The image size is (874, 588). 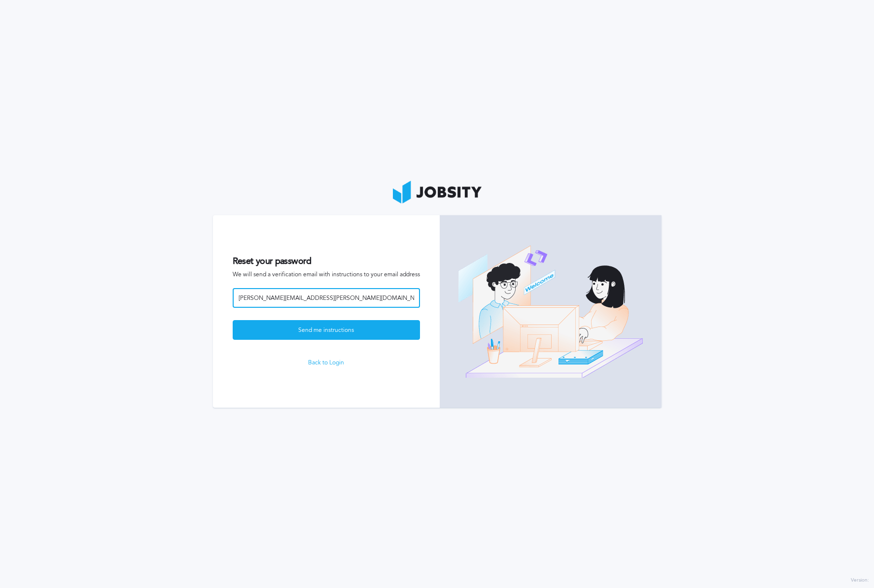 What do you see at coordinates (326, 261) in the screenshot?
I see `h2: Reset your password` at bounding box center [326, 261].